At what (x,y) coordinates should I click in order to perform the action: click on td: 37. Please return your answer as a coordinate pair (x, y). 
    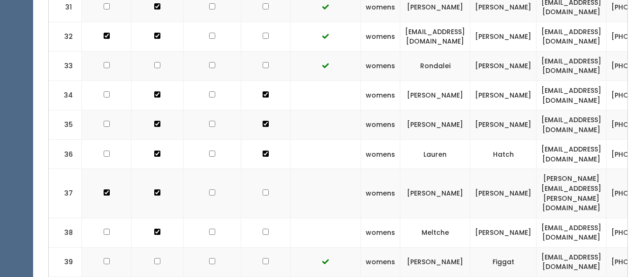
    Looking at the image, I should click on (65, 193).